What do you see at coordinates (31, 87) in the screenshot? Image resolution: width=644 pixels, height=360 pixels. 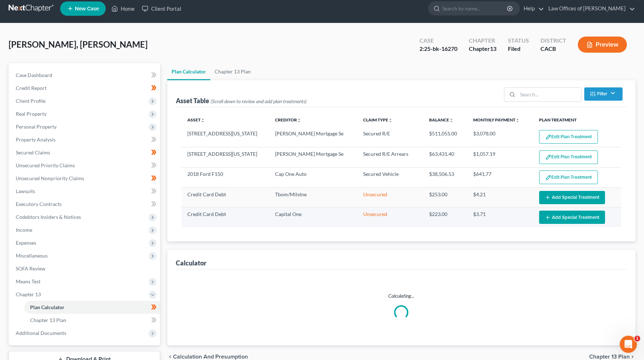 I see `span: Credit Report` at bounding box center [31, 87].